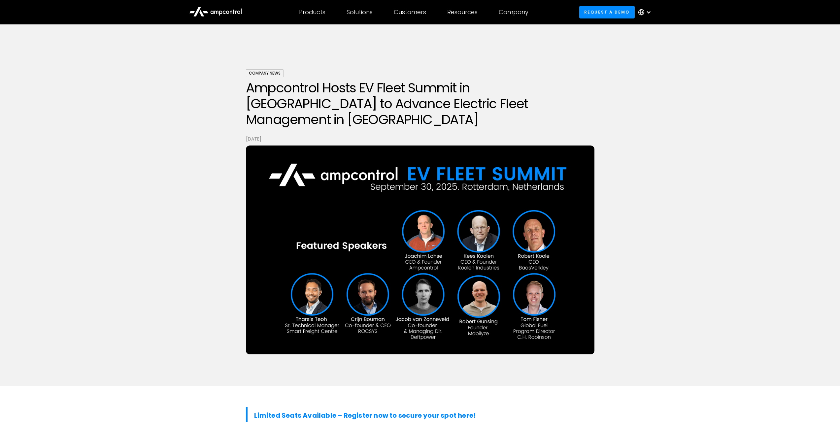 The width and height of the screenshot is (840, 422). What do you see at coordinates (410, 12) in the screenshot?
I see `div: Customers` at bounding box center [410, 12].